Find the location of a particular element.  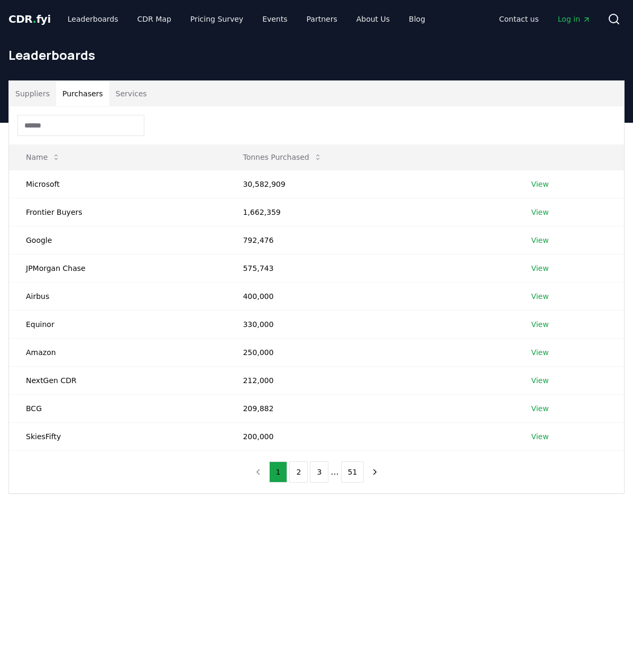

td: 212,000 is located at coordinates (370, 379).